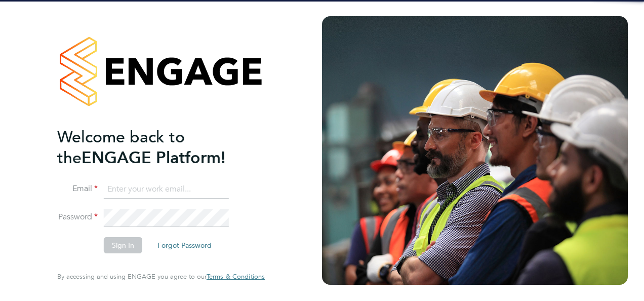 The height and width of the screenshot is (301, 644). What do you see at coordinates (156, 148) in the screenshot?
I see `h2: ENGAGE Platform!` at bounding box center [156, 148].